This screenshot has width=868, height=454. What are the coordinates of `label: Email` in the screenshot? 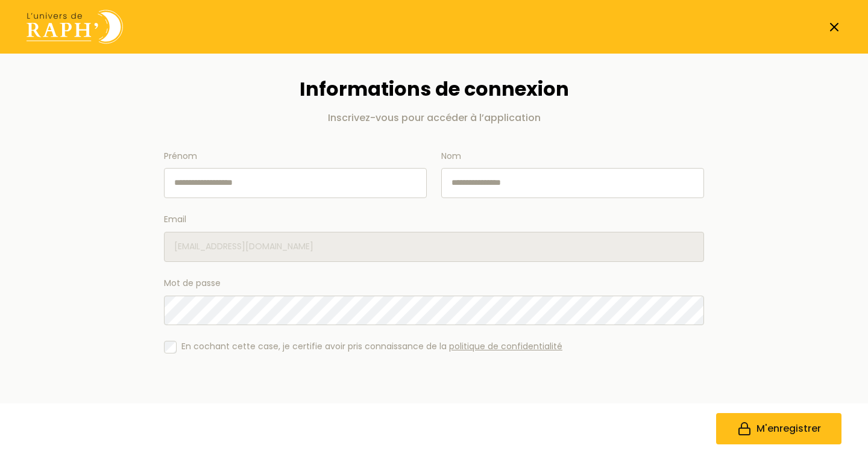 It's located at (434, 238).